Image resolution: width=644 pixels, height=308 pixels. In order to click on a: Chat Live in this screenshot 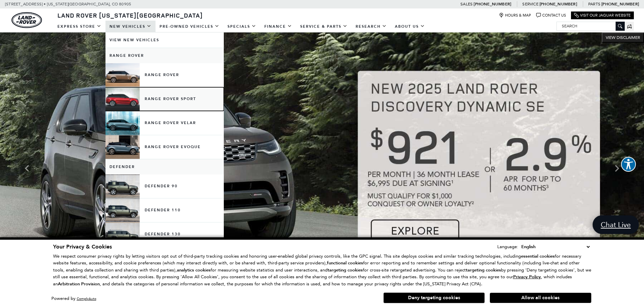, I will do `click(615, 224)`.